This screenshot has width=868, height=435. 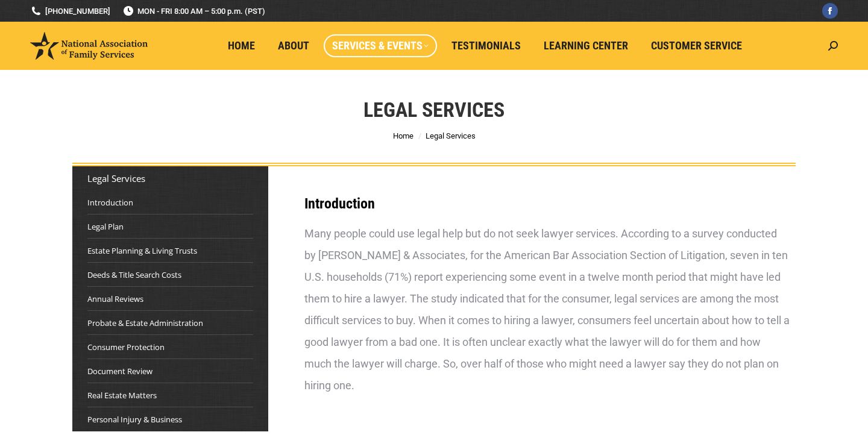 I want to click on h3: Introduction, so click(x=547, y=204).